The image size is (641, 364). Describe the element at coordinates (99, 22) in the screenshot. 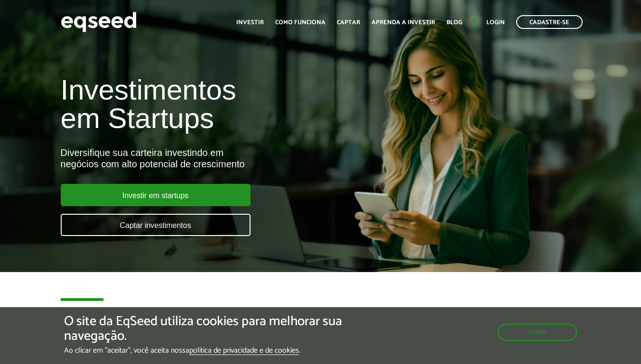

I see `img: EqSeed` at that location.